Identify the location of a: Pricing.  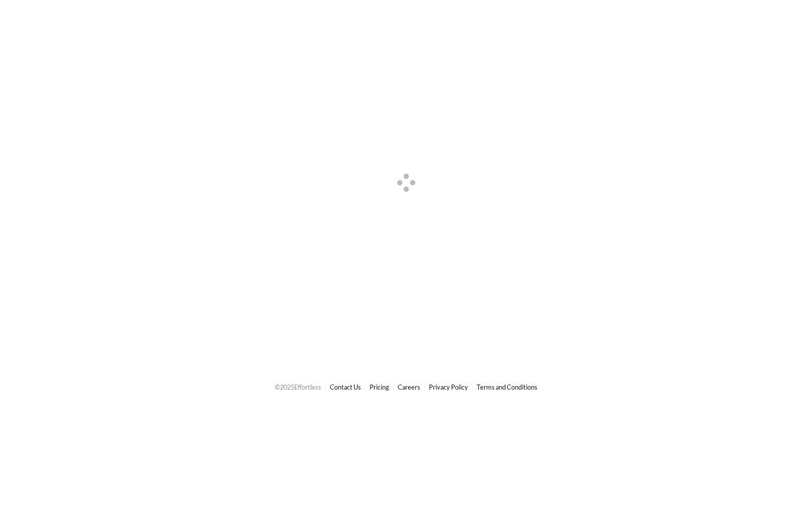
(379, 387).